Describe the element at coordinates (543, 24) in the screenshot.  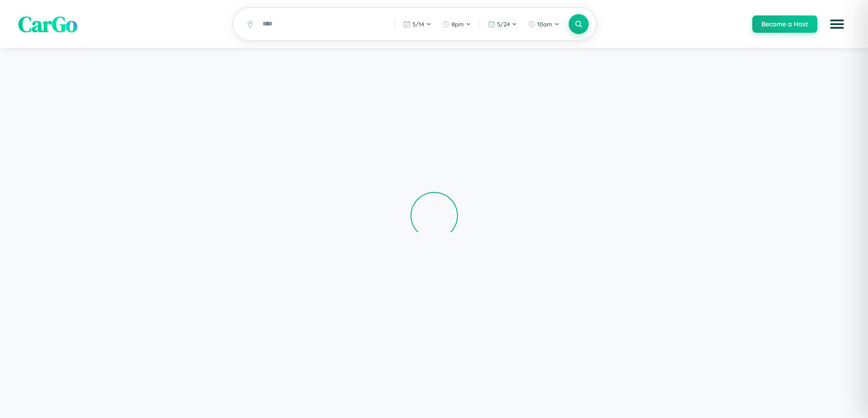
I see `button: 10am` at that location.